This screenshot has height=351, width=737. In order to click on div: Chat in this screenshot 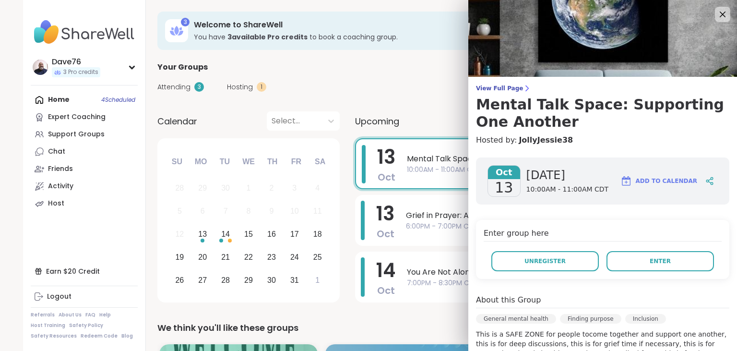, I will do `click(57, 152)`.